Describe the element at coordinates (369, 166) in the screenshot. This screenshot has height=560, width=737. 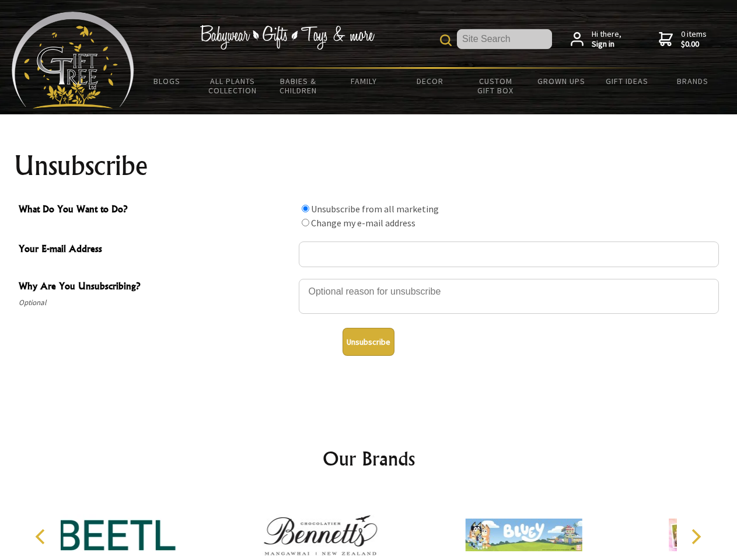
I see `h1: Unsubscribe` at that location.